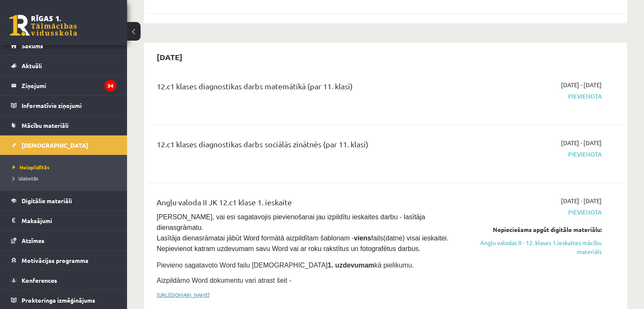  What do you see at coordinates (64, 86) in the screenshot?
I see `a: Ziņojumi34` at bounding box center [64, 86].